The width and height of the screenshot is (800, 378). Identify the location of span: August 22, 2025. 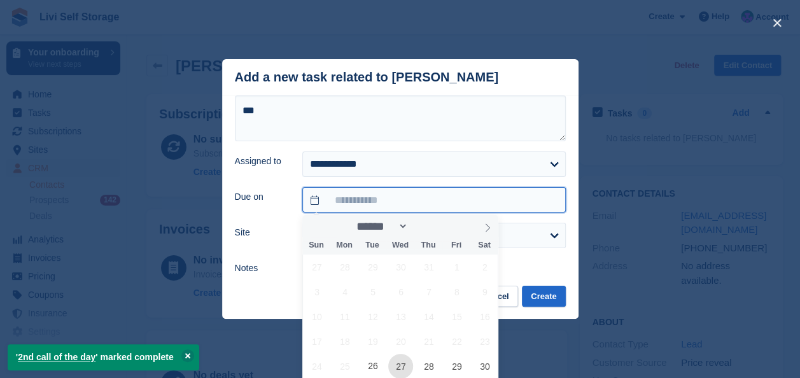
(457, 341).